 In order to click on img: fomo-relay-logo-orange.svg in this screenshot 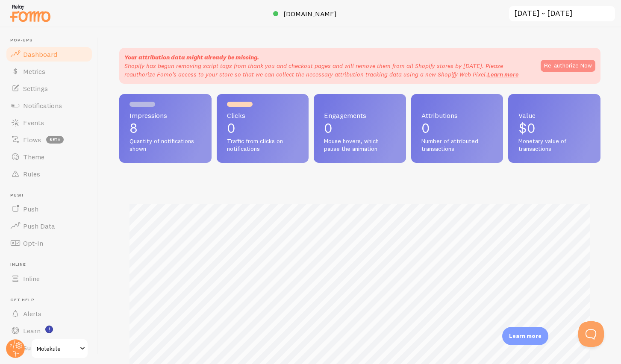, I will do `click(30, 13)`.